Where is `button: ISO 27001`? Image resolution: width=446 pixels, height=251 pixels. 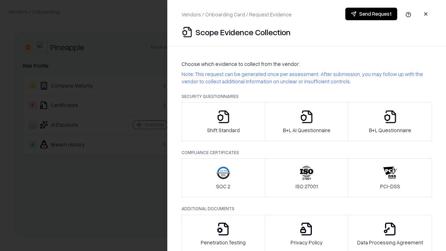 button: ISO 27001 is located at coordinates (306, 178).